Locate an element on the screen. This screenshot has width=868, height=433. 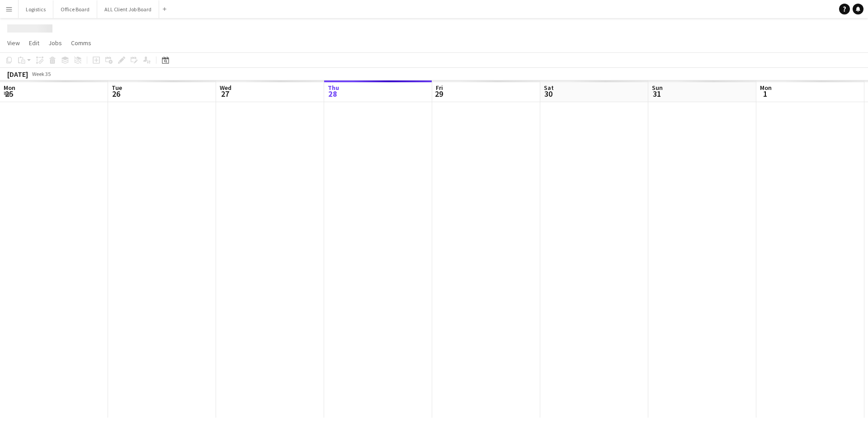
span: 27 is located at coordinates (225, 93).